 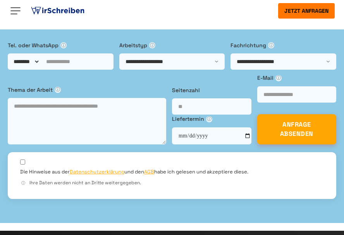 What do you see at coordinates (87, 90) in the screenshot?
I see `label: Thema der Arbeit` at bounding box center [87, 90].